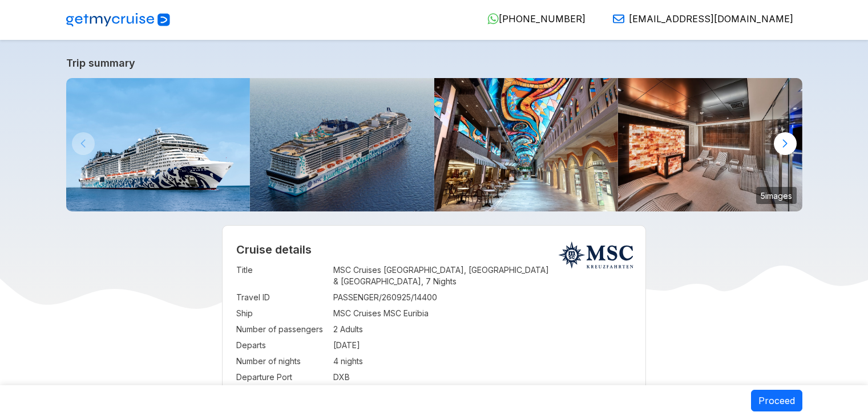 This screenshot has width=868, height=416. Describe the element at coordinates (526, 145) in the screenshot. I see `img: msc-euribia-galleria.jpg` at that location.